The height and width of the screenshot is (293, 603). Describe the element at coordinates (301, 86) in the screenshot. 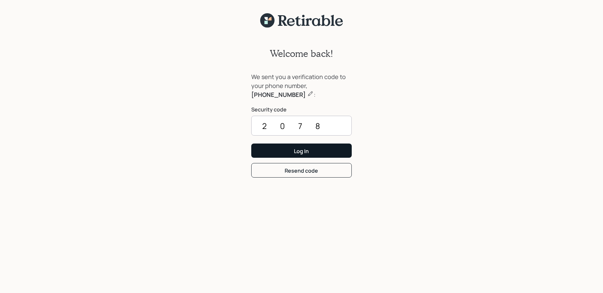

I see `div: We sent you a verification code to your phone number, :` at that location.